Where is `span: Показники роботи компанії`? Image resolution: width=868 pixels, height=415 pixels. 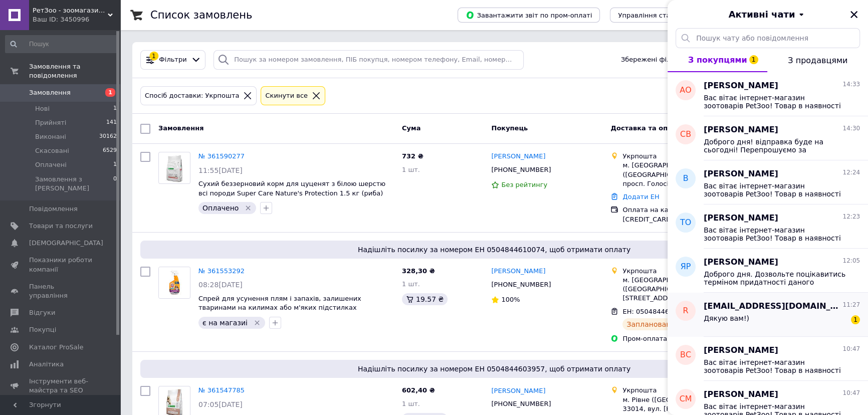
span: Показники роботи компанії is located at coordinates (61, 265).